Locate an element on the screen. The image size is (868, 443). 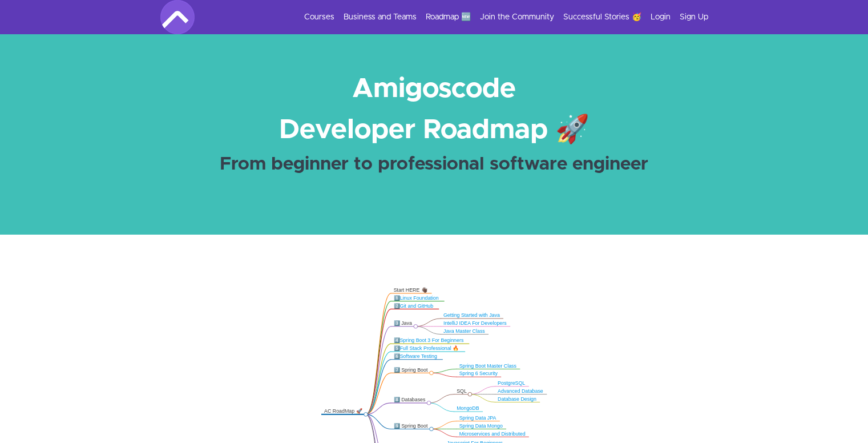
a: IntelliJ IDEA For Developers is located at coordinates (475, 322).